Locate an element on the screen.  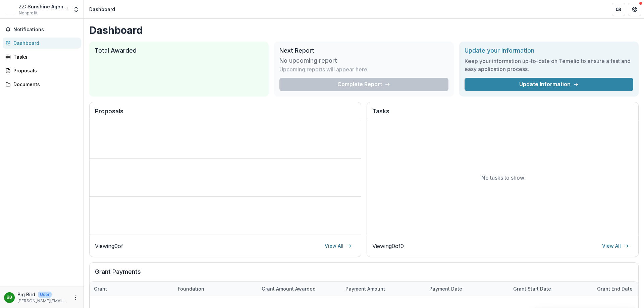
h2: Total Awarded is located at coordinates (179, 51).